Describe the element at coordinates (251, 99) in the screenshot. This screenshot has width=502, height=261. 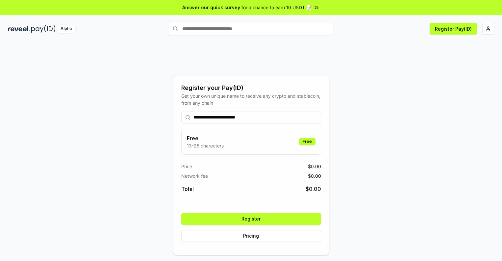
I see `div: Get your own unique name to receive any crypto and stablecoin, from any chain` at that location.